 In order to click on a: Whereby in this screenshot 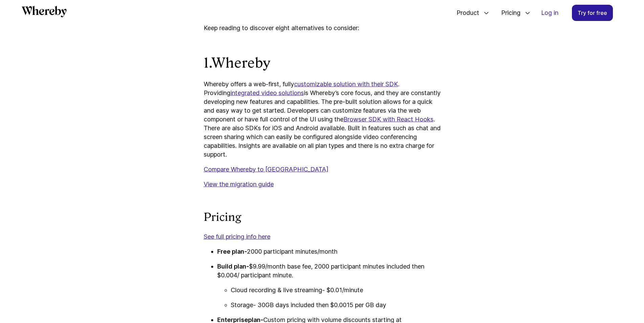, I will do `click(44, 13)`.